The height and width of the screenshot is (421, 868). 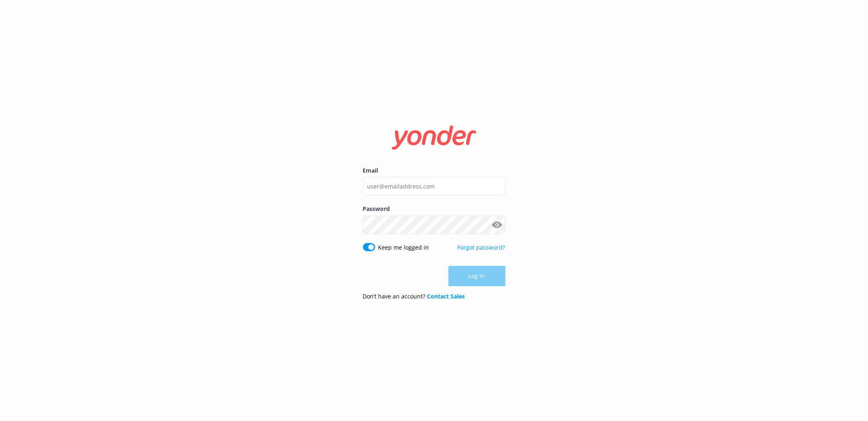 What do you see at coordinates (434, 186) in the screenshot?
I see `input: user@emailaddress.com` at bounding box center [434, 186].